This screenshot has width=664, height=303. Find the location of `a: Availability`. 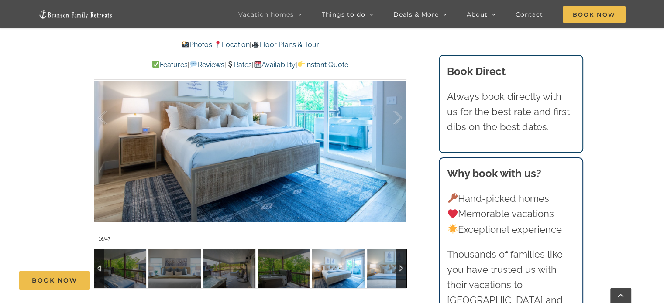

a: Availability is located at coordinates (274, 65).